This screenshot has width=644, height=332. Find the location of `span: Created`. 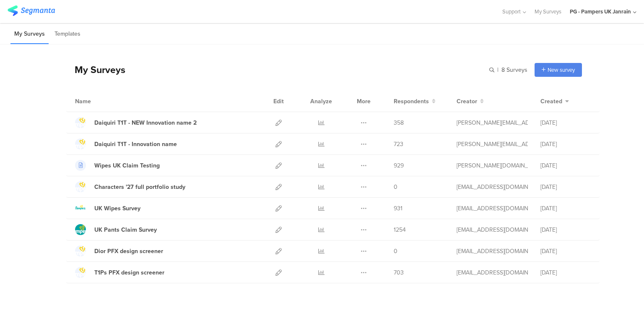

span: Created is located at coordinates (552, 101).